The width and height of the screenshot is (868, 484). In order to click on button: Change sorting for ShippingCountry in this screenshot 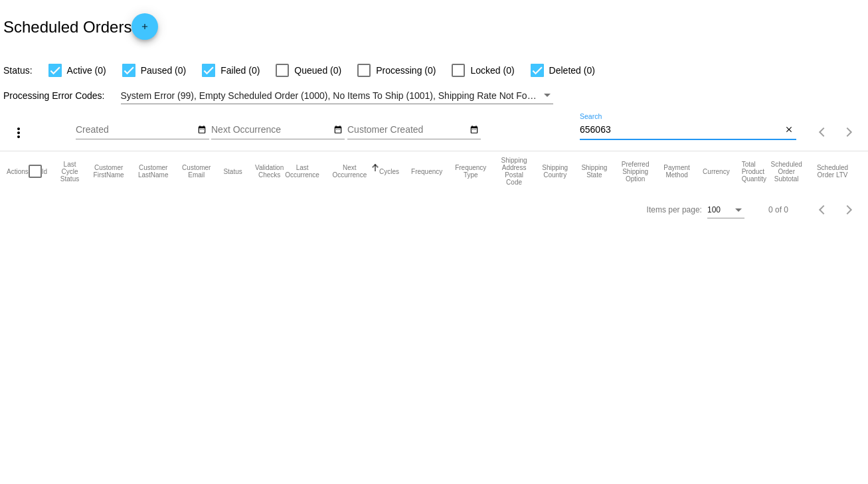, I will do `click(555, 172)`.